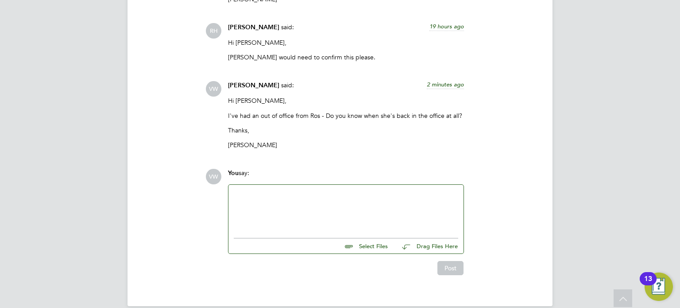  What do you see at coordinates (426, 246) in the screenshot?
I see `button: Drag Files Here` at bounding box center [426, 246].